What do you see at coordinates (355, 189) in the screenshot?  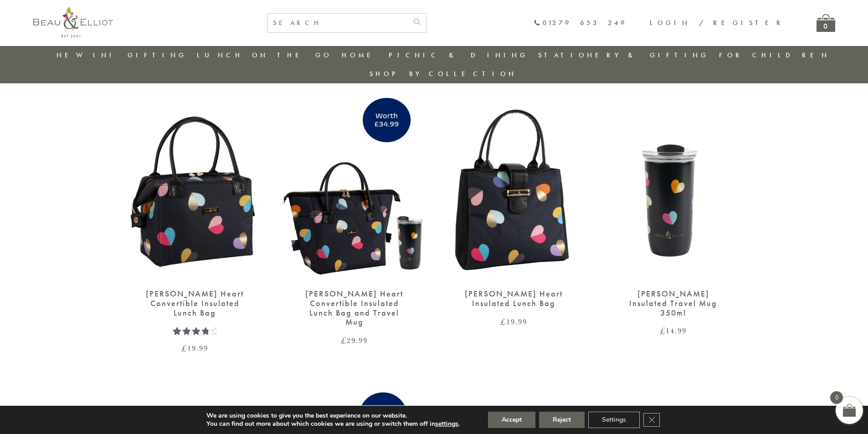 I see `img: Emily Heart Convertible Lunch Bag and Travel Mug` at bounding box center [355, 189].